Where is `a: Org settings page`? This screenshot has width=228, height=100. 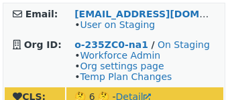 a: Org settings page is located at coordinates (121, 66).